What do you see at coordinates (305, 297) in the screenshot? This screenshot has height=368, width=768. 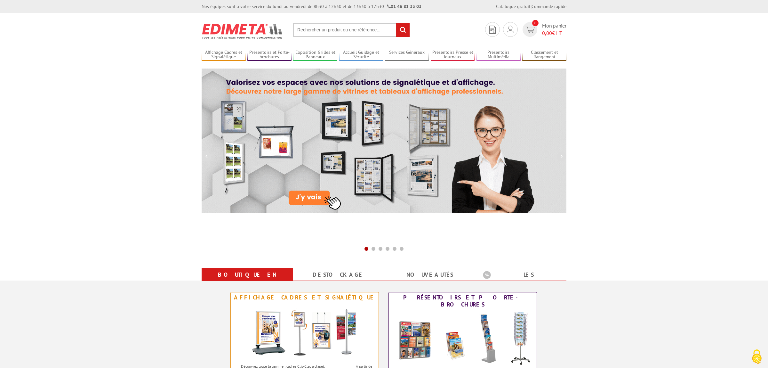 I see `div: Affichage Cadres et Signalétique` at bounding box center [305, 297].